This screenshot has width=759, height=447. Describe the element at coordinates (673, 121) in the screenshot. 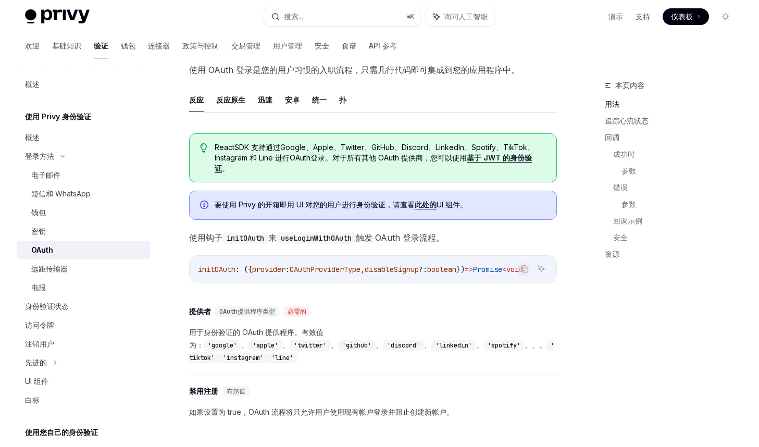

I see `a: 追踪心流状态` at that location.